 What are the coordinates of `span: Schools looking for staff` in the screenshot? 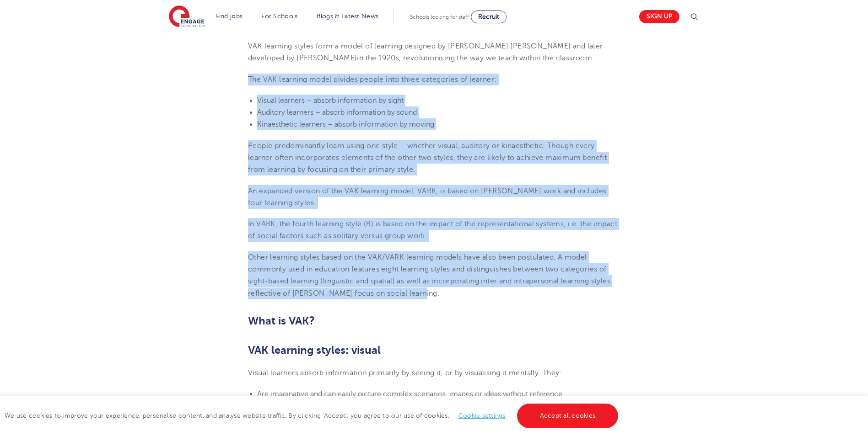 It's located at (439, 17).